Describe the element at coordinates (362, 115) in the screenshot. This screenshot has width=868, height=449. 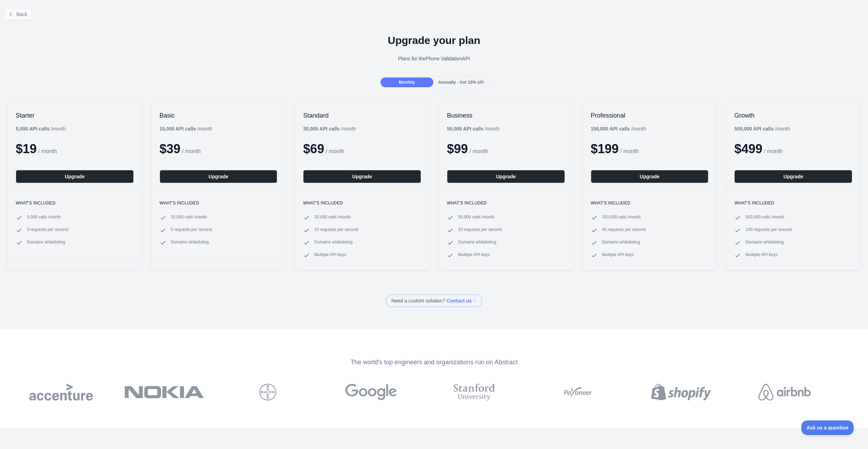
I see `h2: Standard` at that location.